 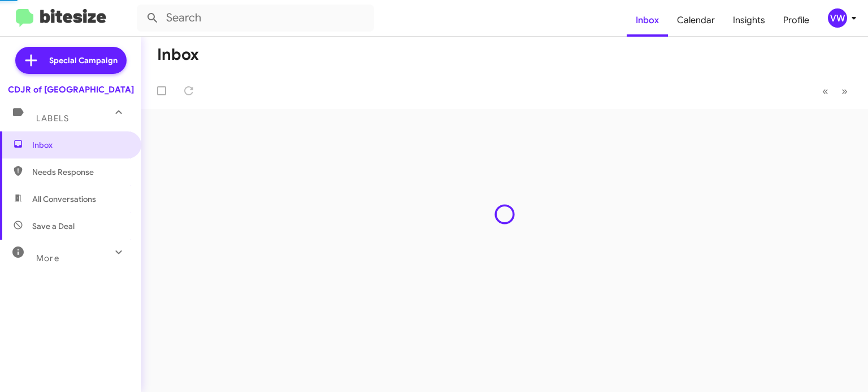 What do you see at coordinates (748, 20) in the screenshot?
I see `a: Insights` at bounding box center [748, 20].